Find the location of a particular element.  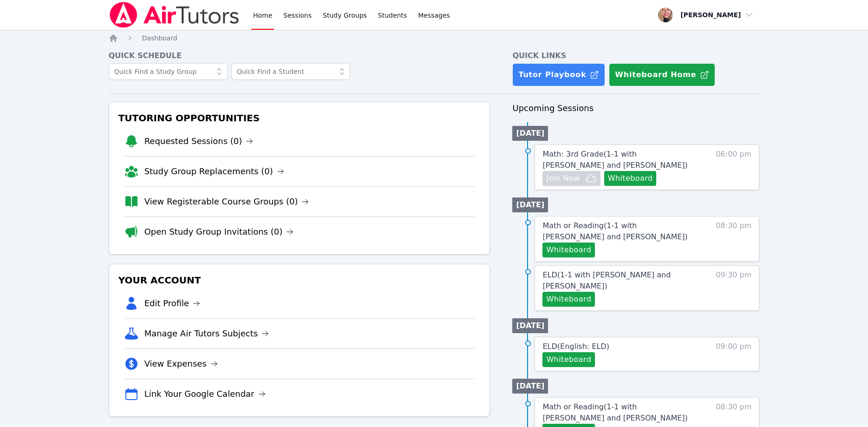

a: Requested Sessions (0) is located at coordinates (199, 141).